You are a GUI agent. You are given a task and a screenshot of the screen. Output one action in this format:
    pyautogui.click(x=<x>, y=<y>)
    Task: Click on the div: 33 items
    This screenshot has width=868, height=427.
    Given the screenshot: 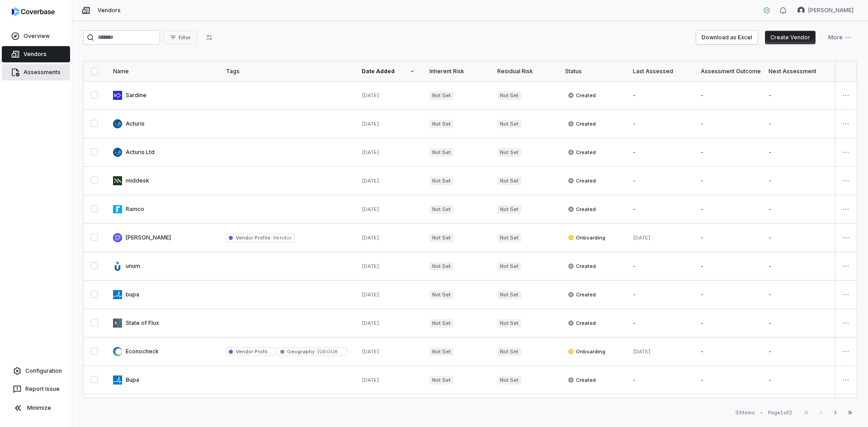 What is the action you would take?
    pyautogui.click(x=745, y=412)
    